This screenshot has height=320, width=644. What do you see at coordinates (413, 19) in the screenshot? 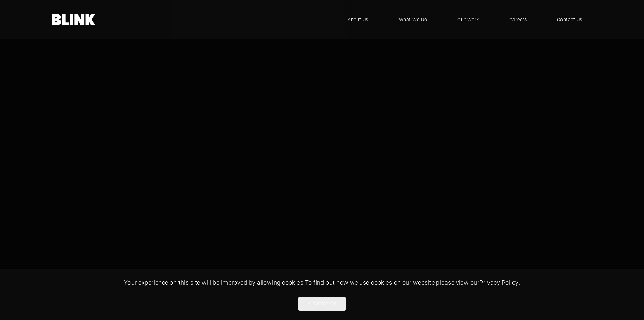
I see `a: What We Do` at bounding box center [413, 19].